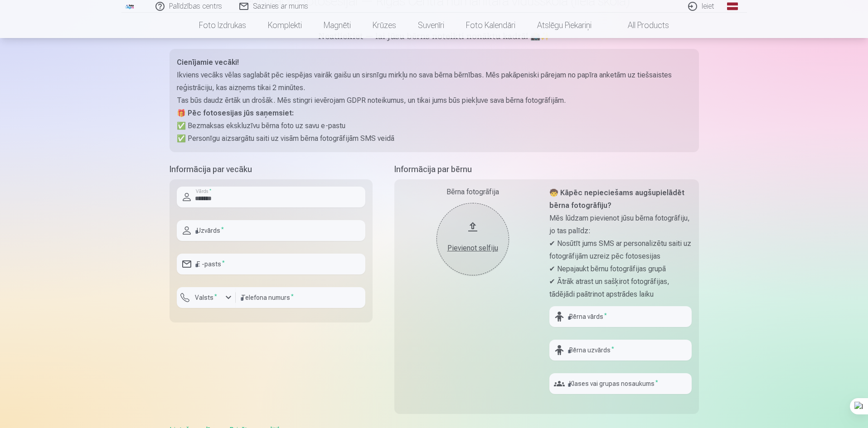 The height and width of the screenshot is (428, 868). Describe the element at coordinates (435, 82) in the screenshot. I see `p: Ikviens vecāks vēlas saglabāt pēc iespējas vairāk gaišu un sirsnīgu mirkļu no sava bērna bērnības...` at that location.